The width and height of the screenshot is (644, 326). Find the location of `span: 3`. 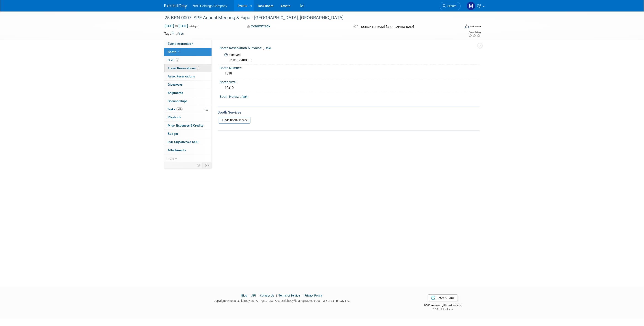

span: 3 is located at coordinates (198, 68).